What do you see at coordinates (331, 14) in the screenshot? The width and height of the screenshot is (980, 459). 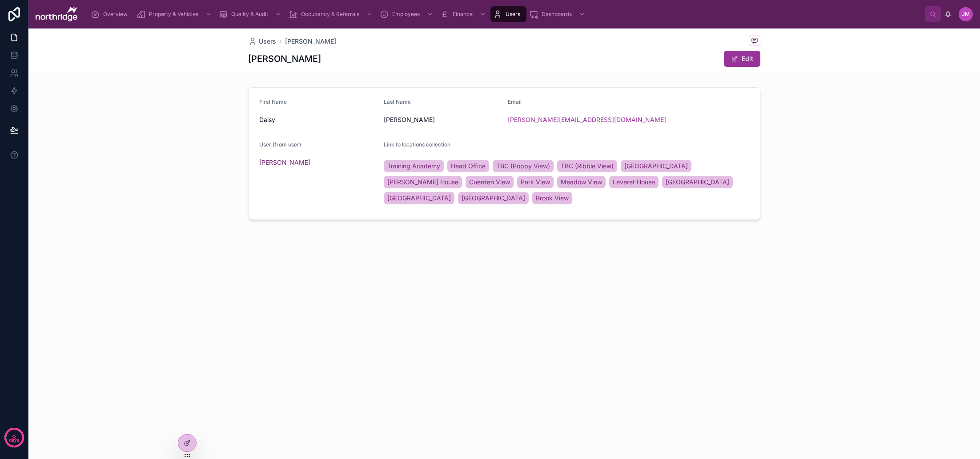 I see `a: Occupancy & Referrals` at bounding box center [331, 14].